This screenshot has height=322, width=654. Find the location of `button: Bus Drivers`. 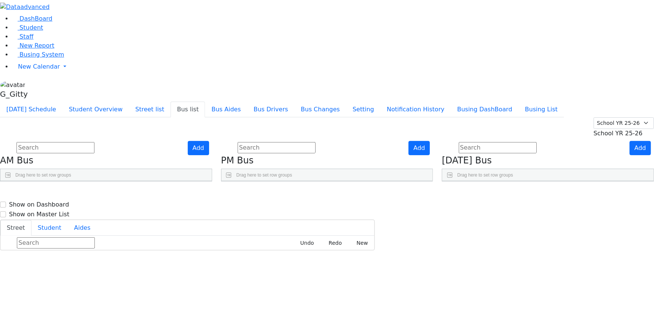

button: Bus Drivers is located at coordinates (271, 109).